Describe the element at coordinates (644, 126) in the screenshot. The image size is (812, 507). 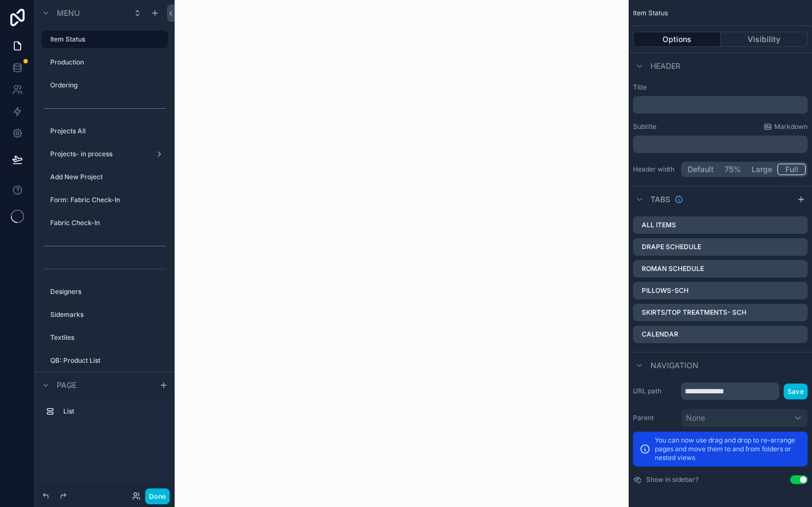
I see `label: Subtitle` at that location.